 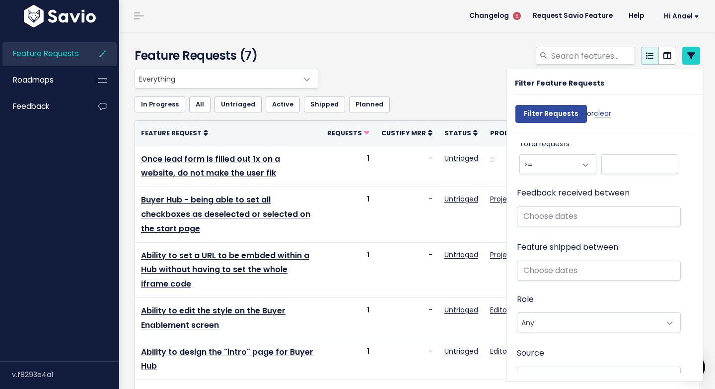 What do you see at coordinates (174, 133) in the screenshot?
I see `a: Feature Request` at bounding box center [174, 133].